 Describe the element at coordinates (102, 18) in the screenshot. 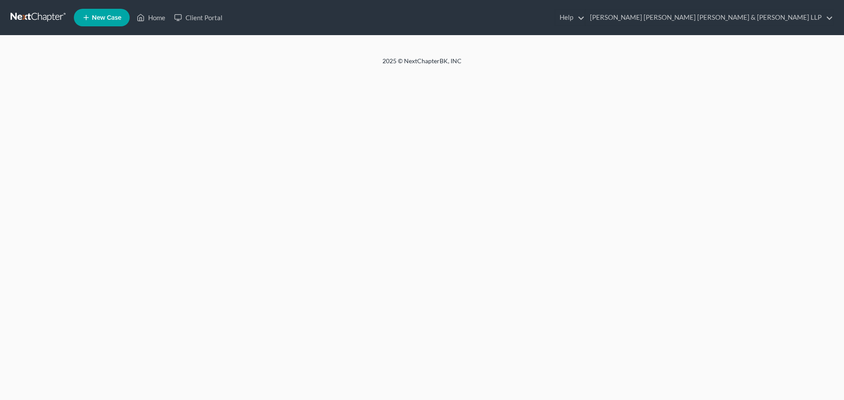

I see `new-legal-case-button: New Case` at that location.